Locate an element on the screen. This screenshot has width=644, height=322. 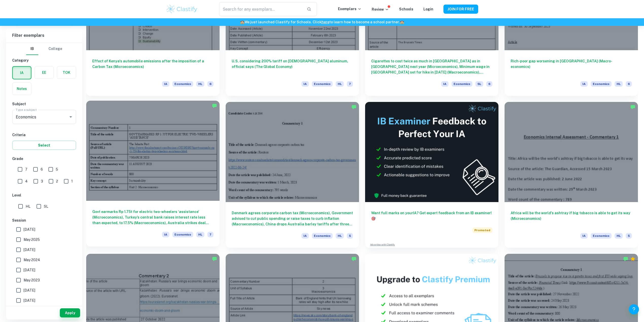
h6: Subject is located at coordinates (44, 104).